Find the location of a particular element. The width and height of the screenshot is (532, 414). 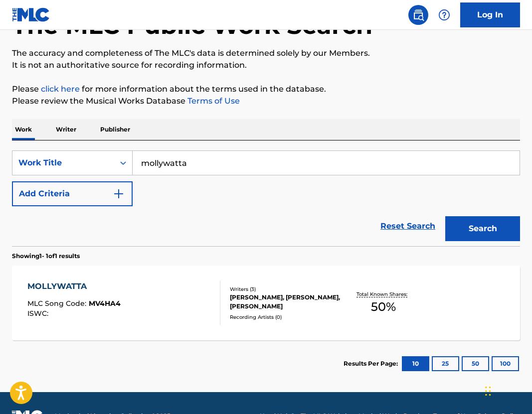

img: search is located at coordinates (419, 15).